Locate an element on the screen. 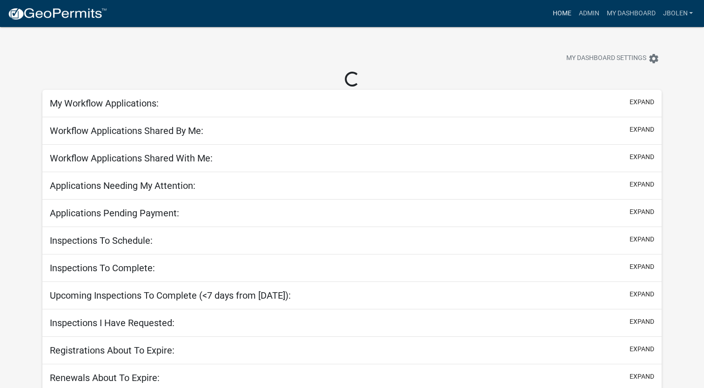 This screenshot has width=704, height=388. span: My Dashboard Settings is located at coordinates (607, 59).